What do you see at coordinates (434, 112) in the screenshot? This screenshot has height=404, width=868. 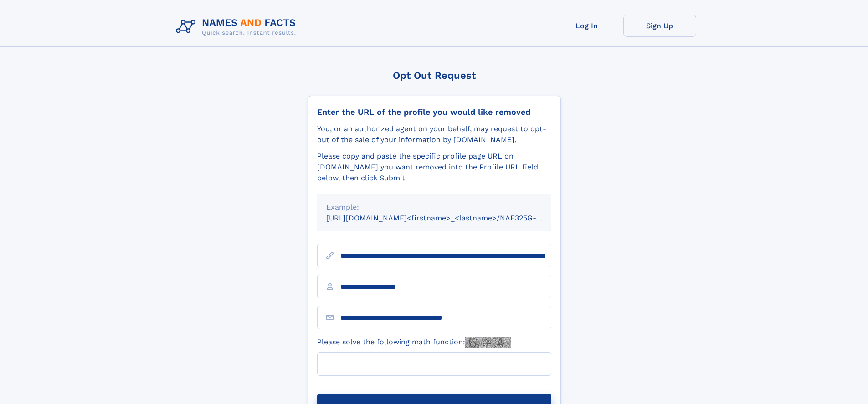 I see `div: Enter the URL of the profile you would like removed` at bounding box center [434, 112].